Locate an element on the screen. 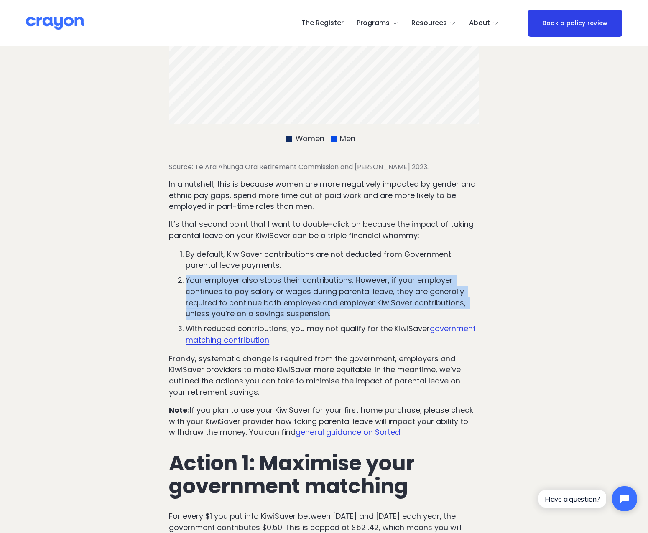 The height and width of the screenshot is (533, 648). button: Have a question? is located at coordinates (41, 20).